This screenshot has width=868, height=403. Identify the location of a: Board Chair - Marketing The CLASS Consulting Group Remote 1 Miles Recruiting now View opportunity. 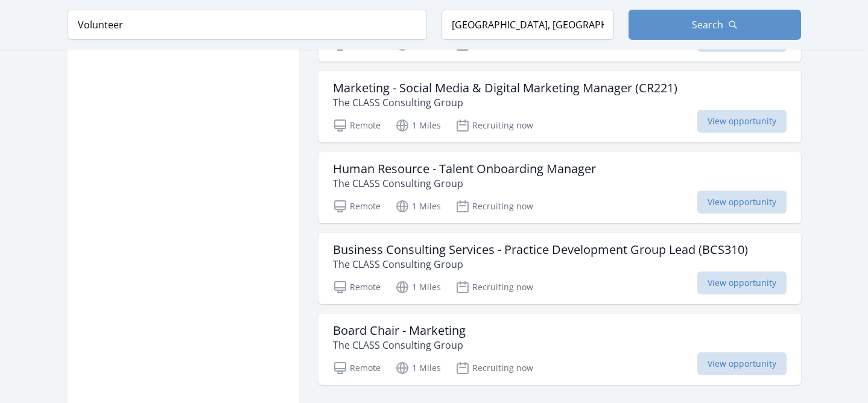
(560, 349).